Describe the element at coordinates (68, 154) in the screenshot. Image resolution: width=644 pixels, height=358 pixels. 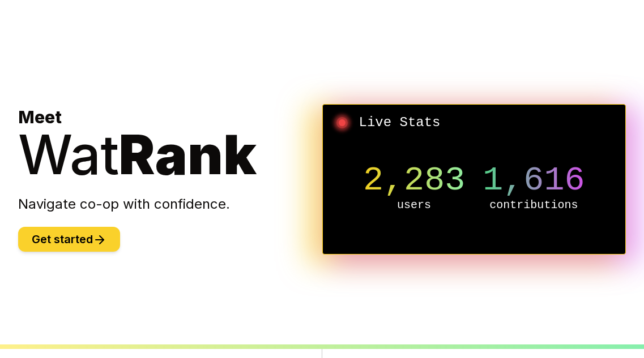
I see `span: Wat` at that location.